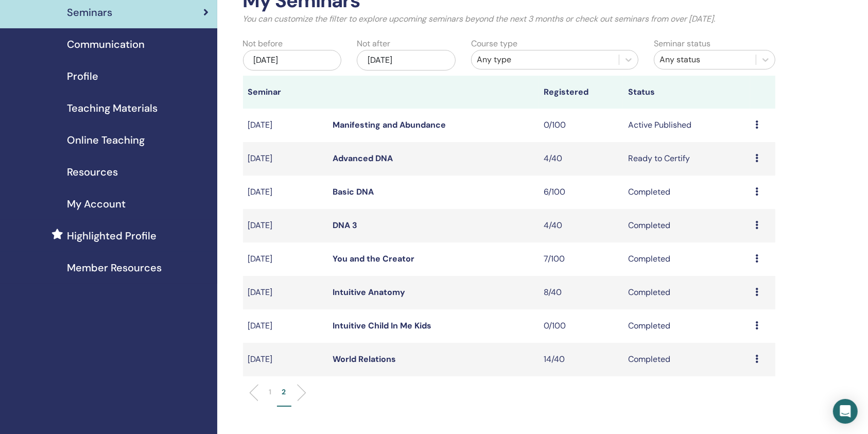 The image size is (868, 434). I want to click on span: Seminars, so click(89, 13).